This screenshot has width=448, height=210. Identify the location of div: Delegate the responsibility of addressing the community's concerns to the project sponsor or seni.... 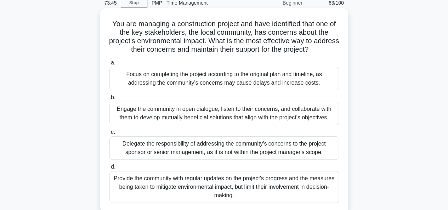
(224, 148).